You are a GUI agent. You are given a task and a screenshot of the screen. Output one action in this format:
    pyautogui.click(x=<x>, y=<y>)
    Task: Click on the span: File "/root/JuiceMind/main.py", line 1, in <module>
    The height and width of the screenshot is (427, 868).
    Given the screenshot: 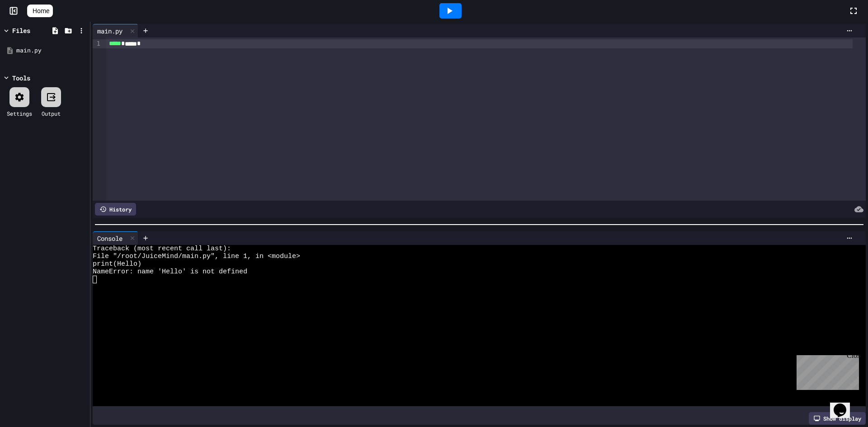 What is the action you would take?
    pyautogui.click(x=196, y=256)
    